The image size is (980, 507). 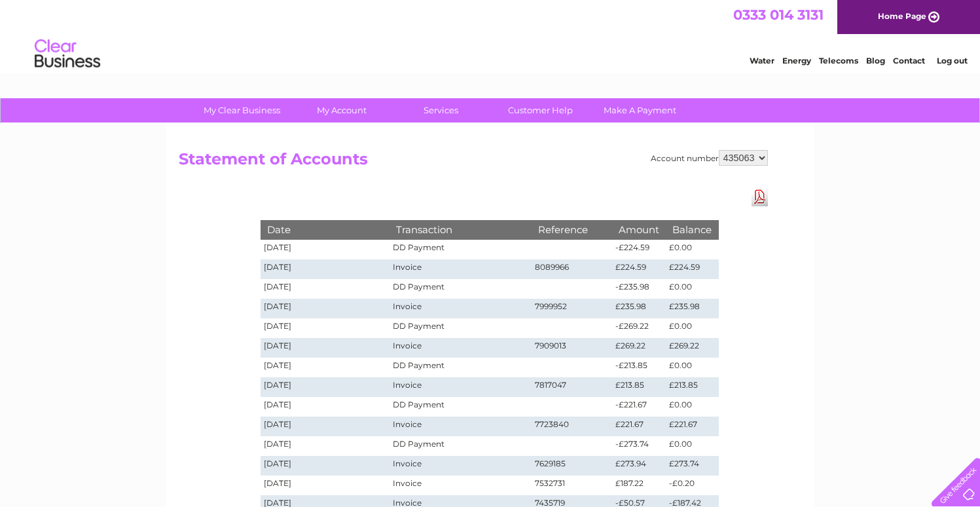 What do you see at coordinates (639, 466) in the screenshot?
I see `td: £273.94` at bounding box center [639, 466].